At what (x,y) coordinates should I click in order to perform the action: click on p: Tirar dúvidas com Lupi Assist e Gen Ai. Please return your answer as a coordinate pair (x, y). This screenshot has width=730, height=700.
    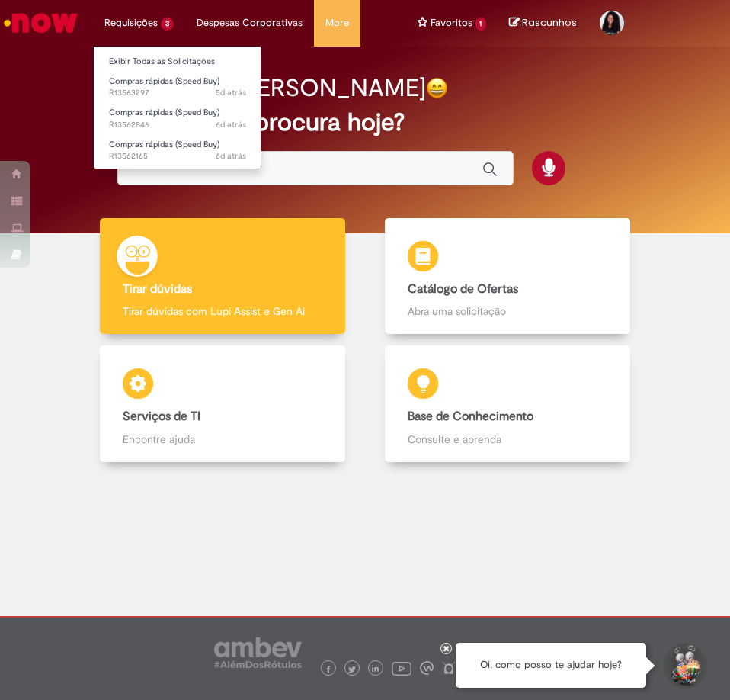
    Looking at the image, I should click on (222, 311).